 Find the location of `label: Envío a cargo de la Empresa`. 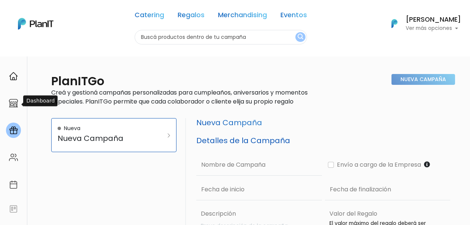

label: Envío a cargo de la Empresa is located at coordinates (377, 165).